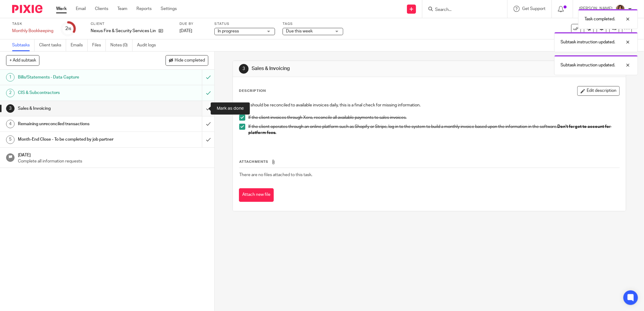 The width and height of the screenshot is (644, 311). What do you see at coordinates (77, 93) in the screenshot?
I see `h1: CIS & Subcontractors` at bounding box center [77, 93].